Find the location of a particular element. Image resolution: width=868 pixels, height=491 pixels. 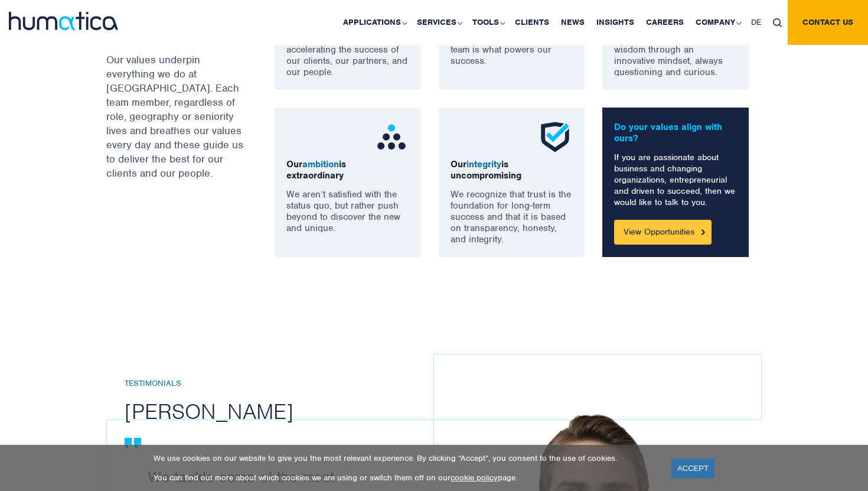

img: search_icon is located at coordinates (777, 23).